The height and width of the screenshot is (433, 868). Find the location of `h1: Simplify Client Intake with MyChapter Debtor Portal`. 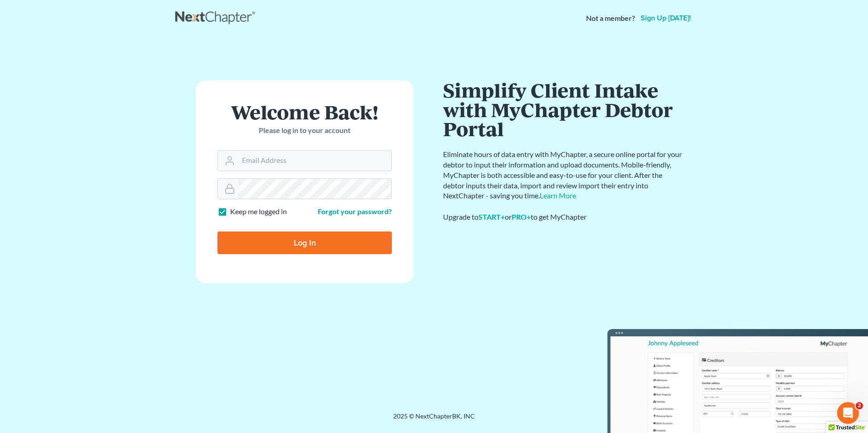

h1: Simplify Client Intake with MyChapter Debtor Portal is located at coordinates (563, 110).